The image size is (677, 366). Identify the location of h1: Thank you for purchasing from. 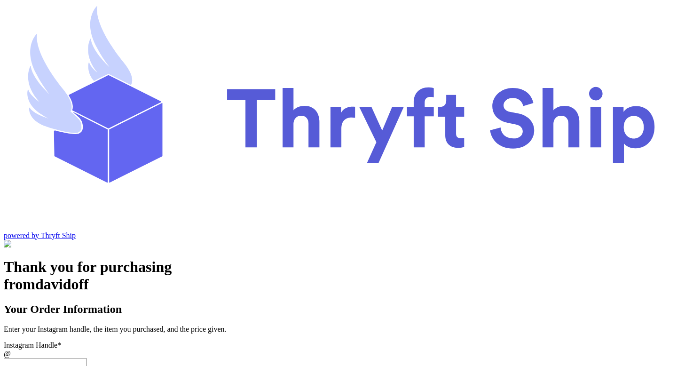
(338, 275).